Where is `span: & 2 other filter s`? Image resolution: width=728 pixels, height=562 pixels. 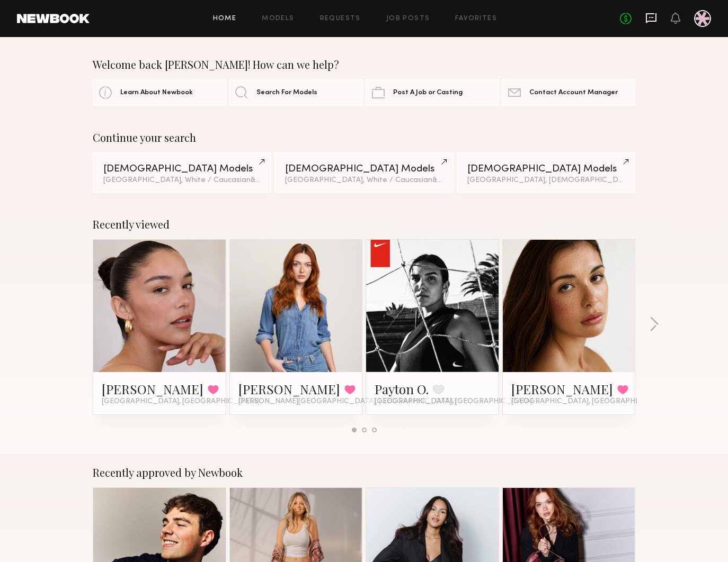
span: & 2 other filter s is located at coordinates (276, 180).